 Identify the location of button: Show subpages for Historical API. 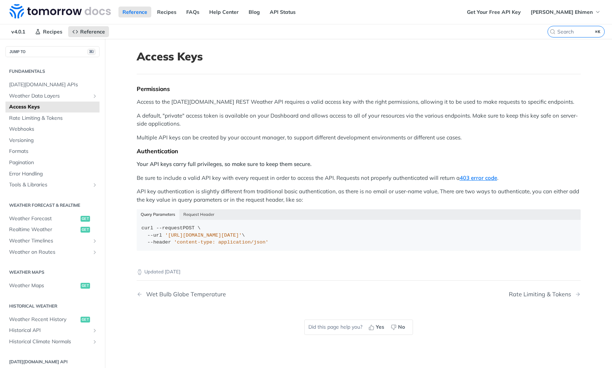
(95, 331).